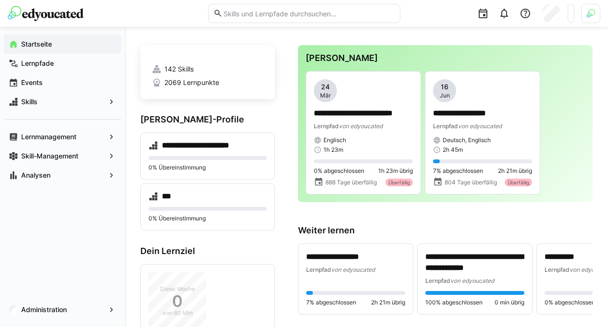 The width and height of the screenshot is (608, 327). What do you see at coordinates (325, 87) in the screenshot?
I see `span: 24` at bounding box center [325, 87].